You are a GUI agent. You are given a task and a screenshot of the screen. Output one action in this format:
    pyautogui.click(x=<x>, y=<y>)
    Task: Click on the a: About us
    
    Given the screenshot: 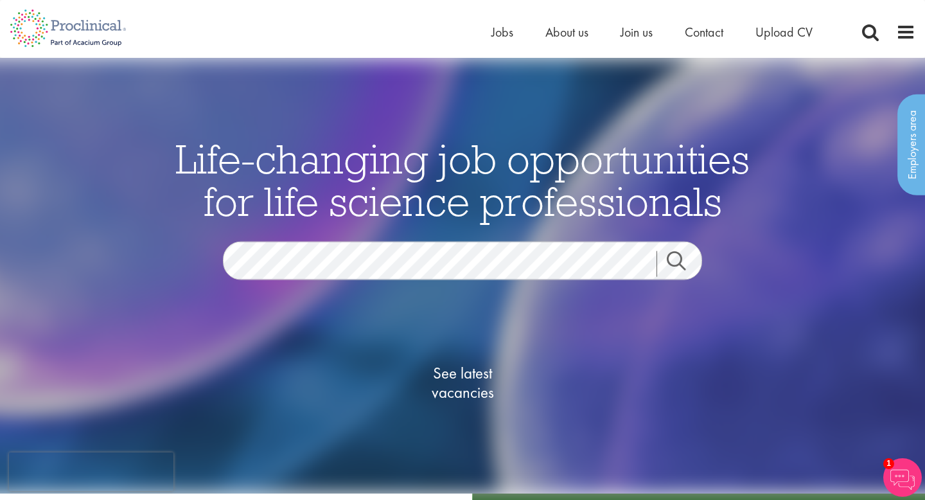 What is the action you would take?
    pyautogui.click(x=567, y=32)
    